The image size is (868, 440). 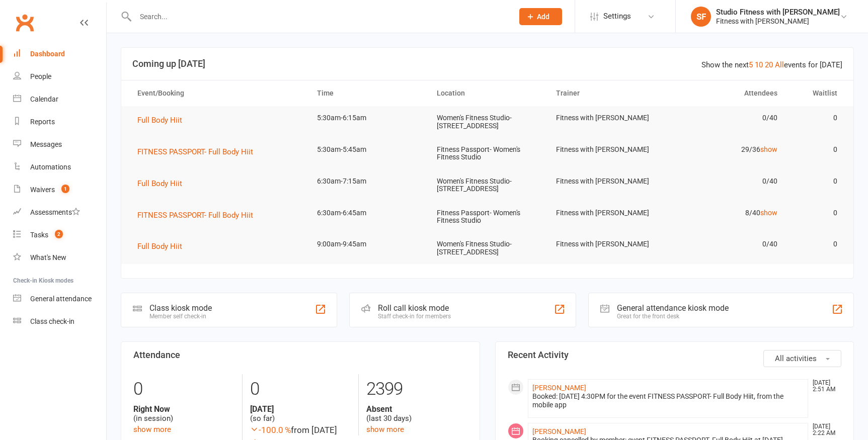 I want to click on a: Reports, so click(x=60, y=122).